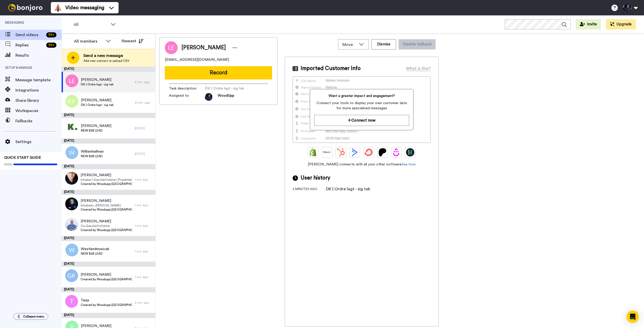 Image resolution: width=644 pixels, height=328 pixels. I want to click on span: Connect your tools to display your own customer data for more specialized messages, so click(361, 106).